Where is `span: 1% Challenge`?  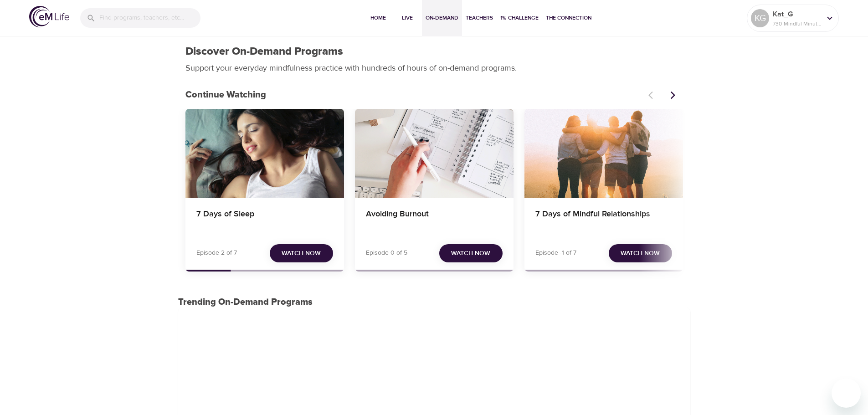 span: 1% Challenge is located at coordinates (520, 18).